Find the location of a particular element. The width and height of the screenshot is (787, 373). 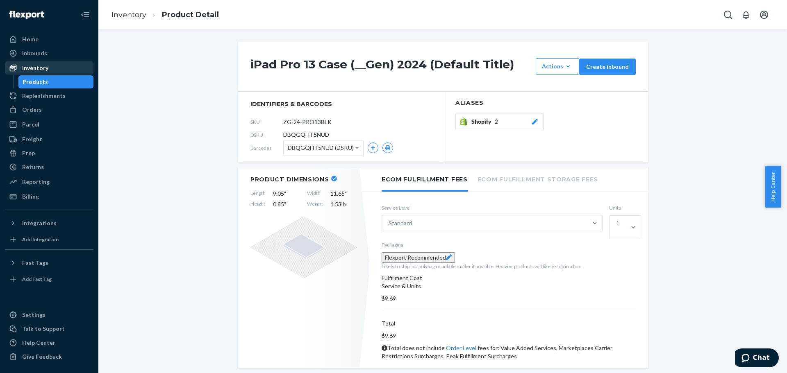

li: Ecom Fulfillment Fees is located at coordinates (425, 180).